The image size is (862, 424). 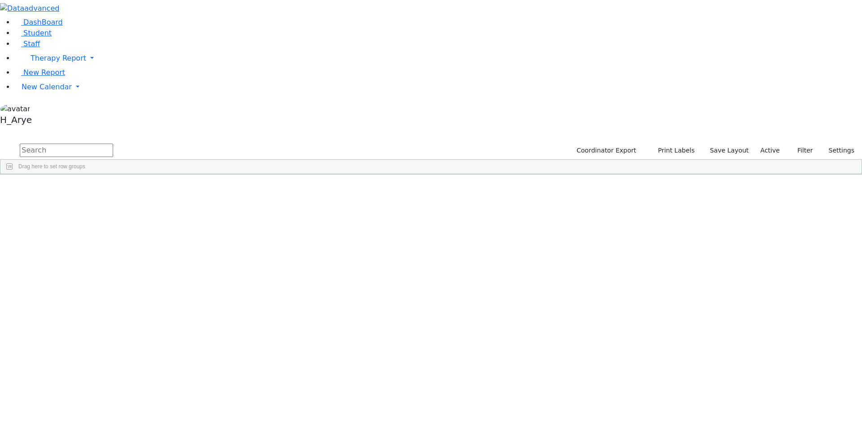 I want to click on span: Drag here to set row groups, so click(x=52, y=167).